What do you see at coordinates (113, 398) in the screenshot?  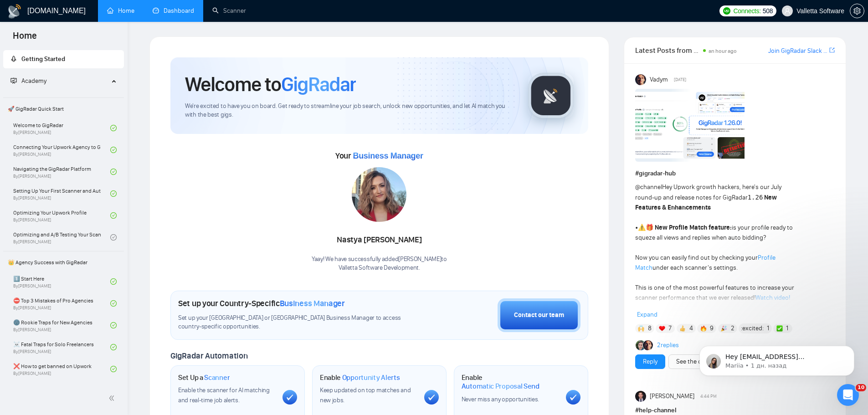 I see `span: double-left` at bounding box center [113, 398].